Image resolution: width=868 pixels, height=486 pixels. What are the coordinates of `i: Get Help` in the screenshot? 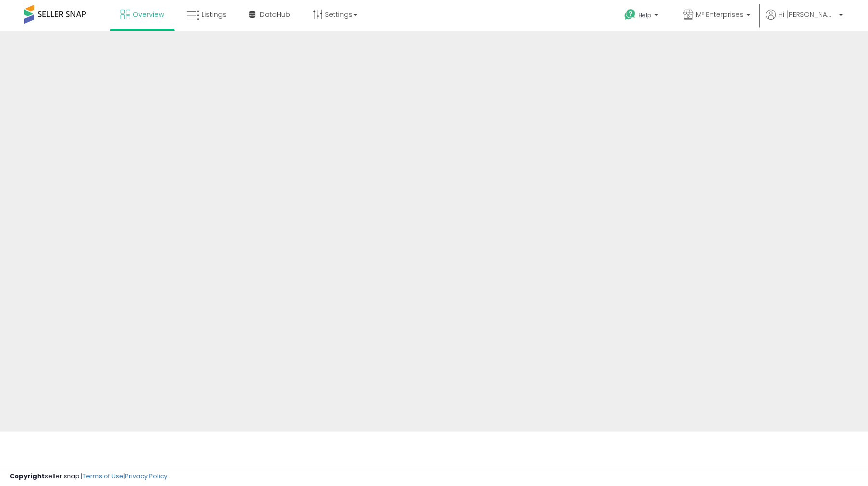 It's located at (630, 15).